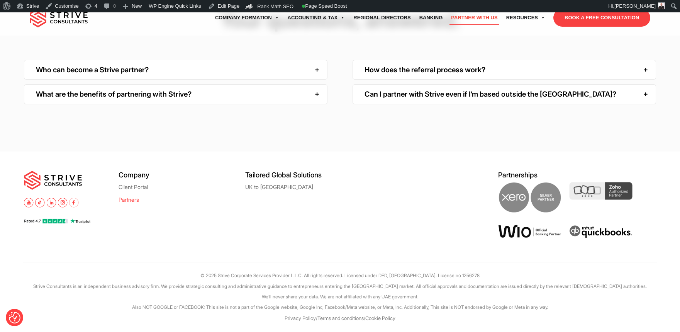 The image size is (680, 332). Describe the element at coordinates (474, 18) in the screenshot. I see `a: Partner with Us` at that location.